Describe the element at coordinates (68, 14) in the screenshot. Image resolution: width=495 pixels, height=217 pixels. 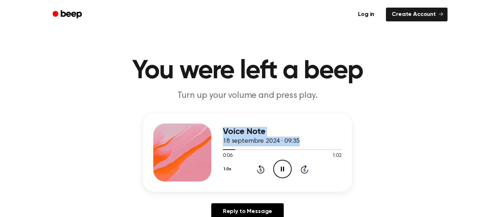
I see `a: Beep` at that location.